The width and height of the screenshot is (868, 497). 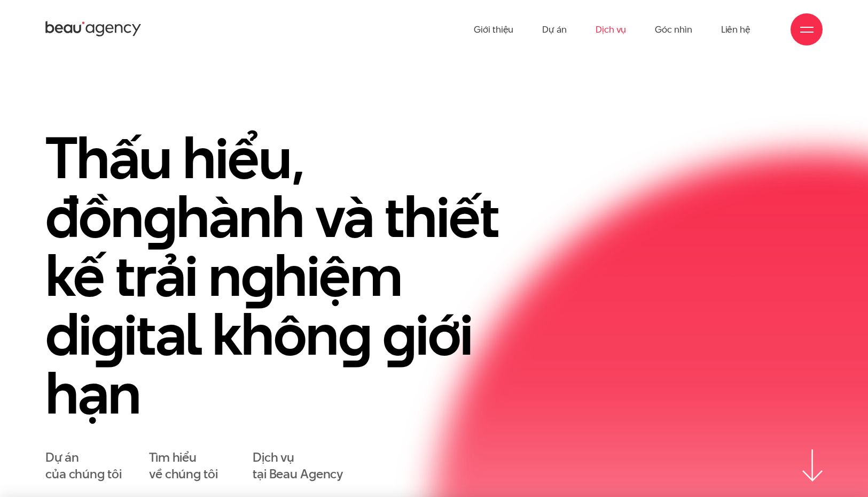 What do you see at coordinates (300, 275) in the screenshot?
I see `h1: Thấu hiểu, đồn hành và thiết kế trải n hiệm di ital khôn iới hạn` at bounding box center [300, 275].